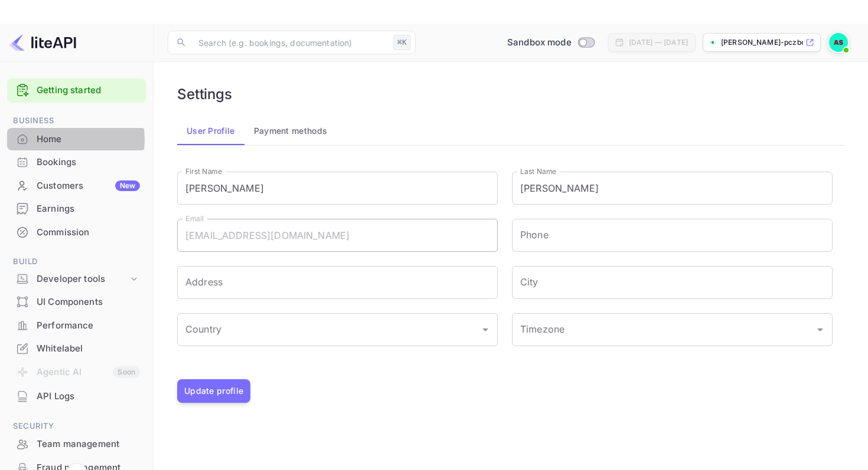 Image resolution: width=868 pixels, height=470 pixels. I want to click on a: API Logs, so click(76, 396).